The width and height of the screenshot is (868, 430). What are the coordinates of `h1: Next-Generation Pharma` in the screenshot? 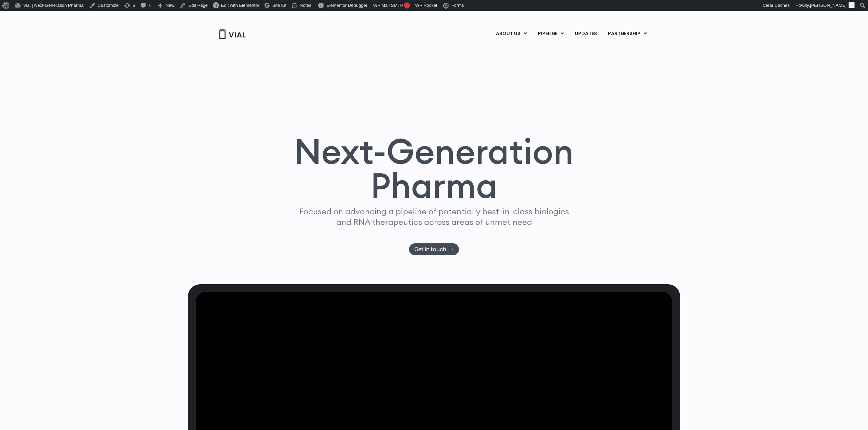 It's located at (434, 169).